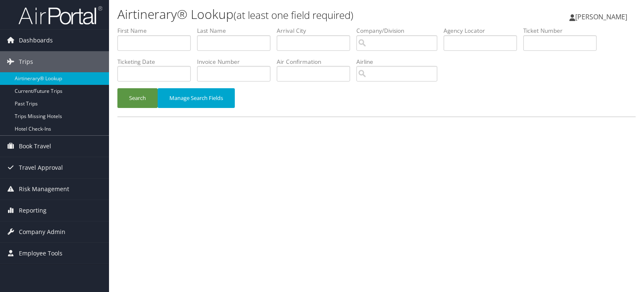 This screenshot has height=292, width=644. What do you see at coordinates (317, 62) in the screenshot?
I see `label: Air Confirmation` at bounding box center [317, 62].